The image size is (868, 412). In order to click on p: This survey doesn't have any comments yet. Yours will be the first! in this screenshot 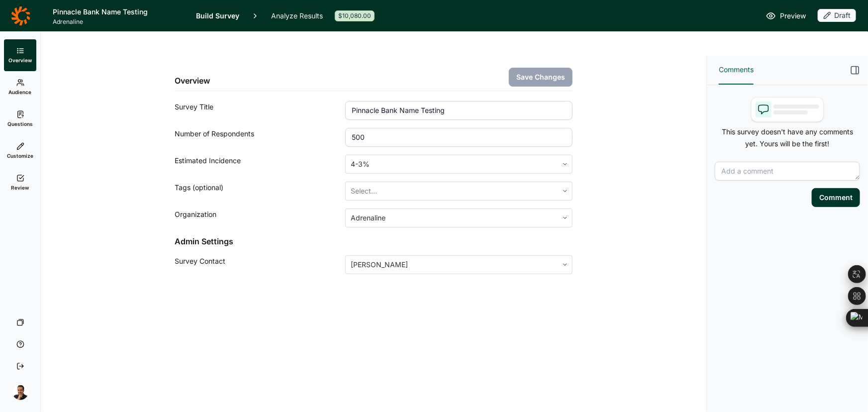, I will do `click(788, 138)`.